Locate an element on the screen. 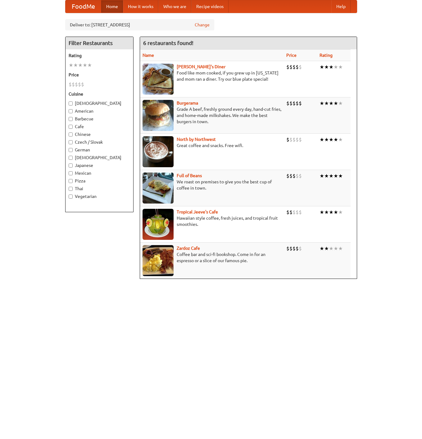 The width and height of the screenshot is (422, 439). img: beans.jpg is located at coordinates (158, 188).